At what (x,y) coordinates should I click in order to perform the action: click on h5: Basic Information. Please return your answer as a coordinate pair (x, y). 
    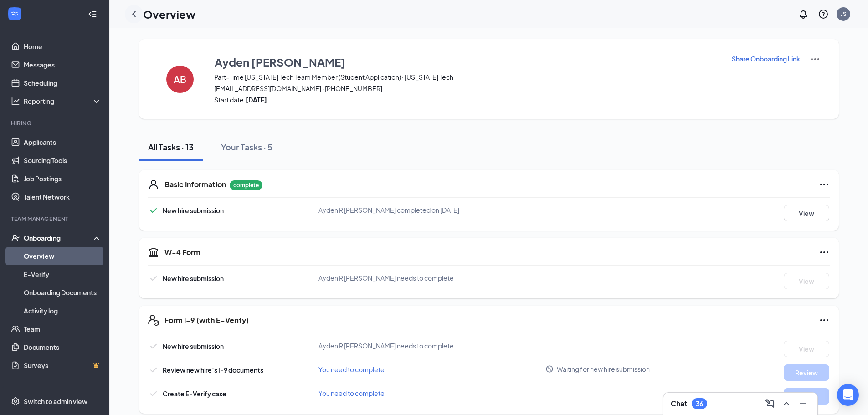
    Looking at the image, I should click on (195, 185).